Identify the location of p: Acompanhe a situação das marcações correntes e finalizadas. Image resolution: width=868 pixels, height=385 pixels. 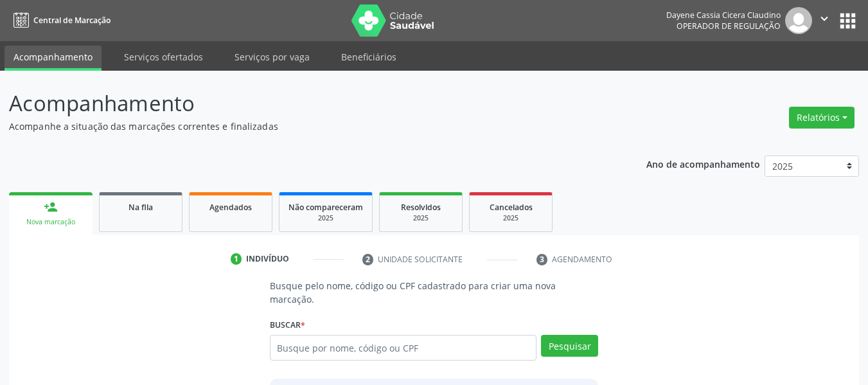
(306, 126).